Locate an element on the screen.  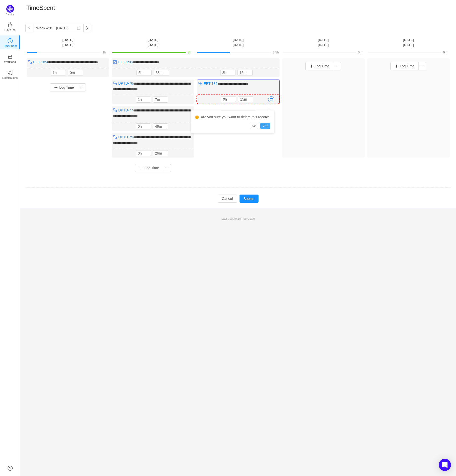
p: Notifications is located at coordinates (10, 78).